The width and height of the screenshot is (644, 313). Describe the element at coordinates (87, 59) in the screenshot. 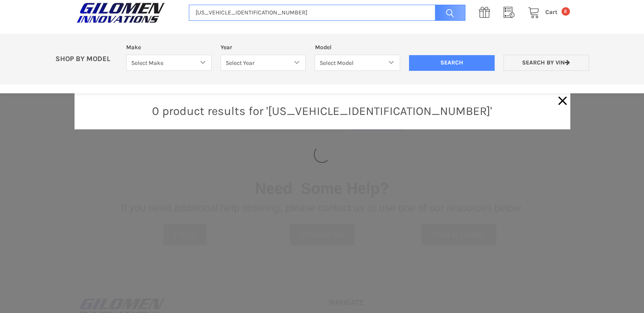

I see `p: SHOP BY MODEL` at that location.